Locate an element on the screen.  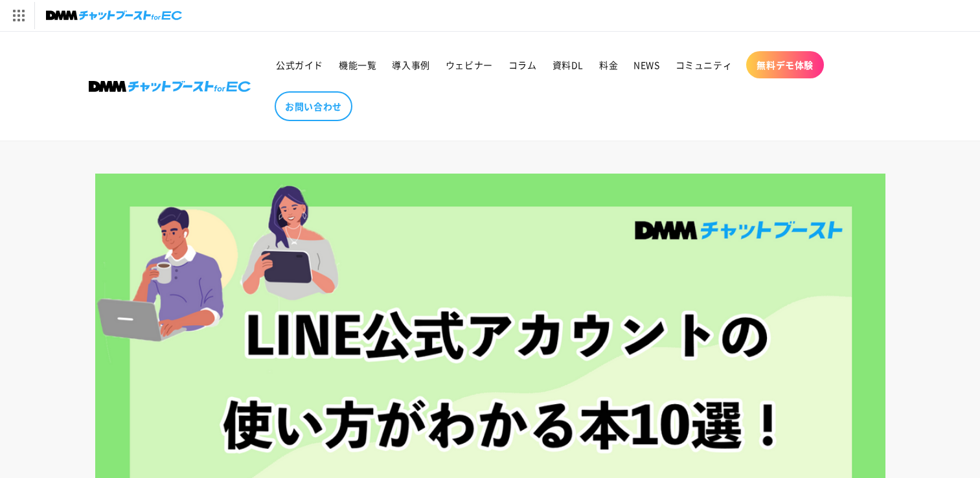
span: コラム is located at coordinates (522, 64).